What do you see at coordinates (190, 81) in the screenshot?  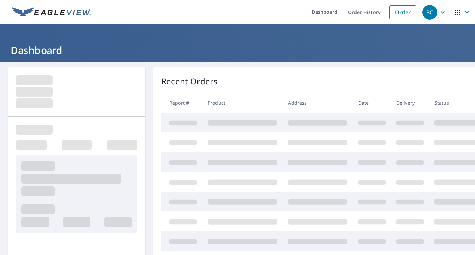 I see `p: Recent Orders` at bounding box center [190, 81].